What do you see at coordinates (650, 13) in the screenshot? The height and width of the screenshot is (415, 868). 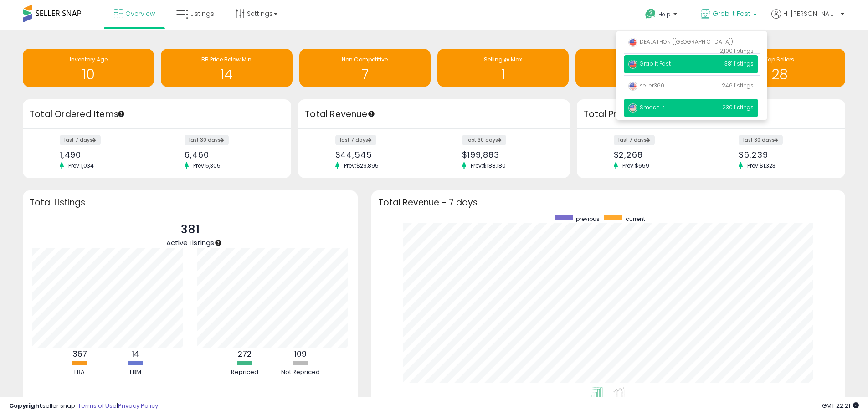 I see `i: Get Help` at bounding box center [650, 13].